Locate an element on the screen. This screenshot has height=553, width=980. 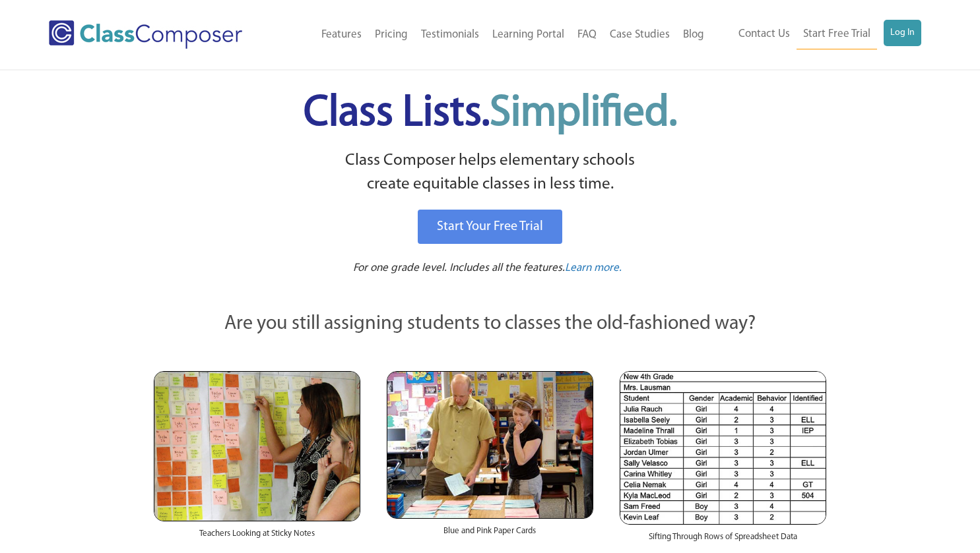
a: Learn more. is located at coordinates (593, 269).